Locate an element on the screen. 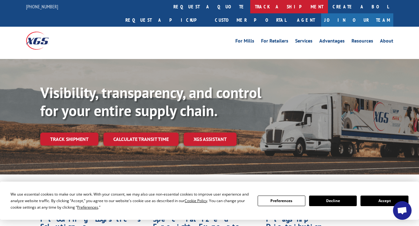 Image resolution: width=419 pixels, height=226 pixels. a: Track shipment is located at coordinates (69, 139).